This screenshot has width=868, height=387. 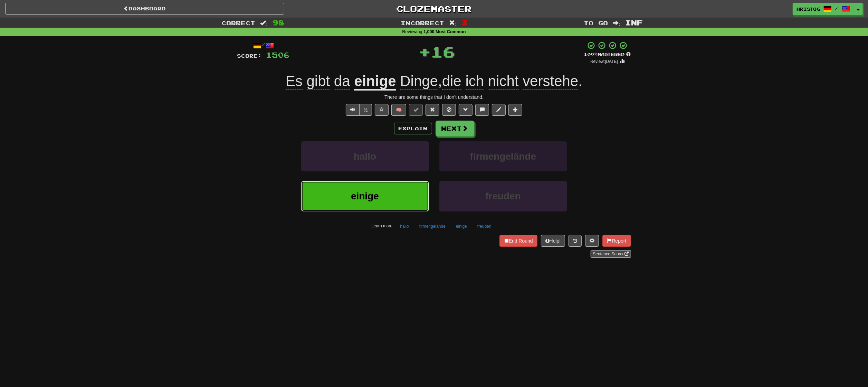 I want to click on span: ich, so click(x=475, y=81).